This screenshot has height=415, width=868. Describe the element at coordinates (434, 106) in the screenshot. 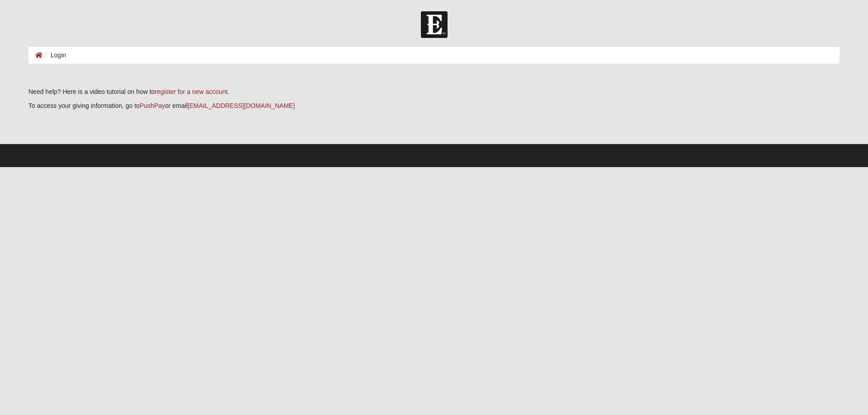

I see `p: To access your giving information, go to or email` at that location.